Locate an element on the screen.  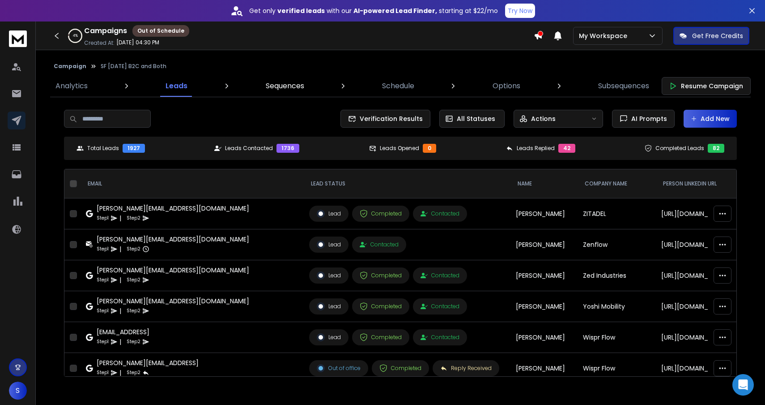
td: Zenflow is located at coordinates (617, 244).